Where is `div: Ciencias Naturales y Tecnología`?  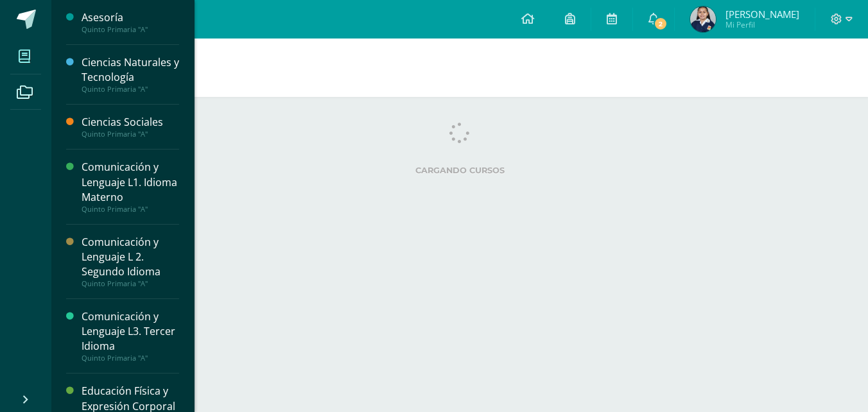 div: Ciencias Naturales y Tecnología is located at coordinates (130, 70).